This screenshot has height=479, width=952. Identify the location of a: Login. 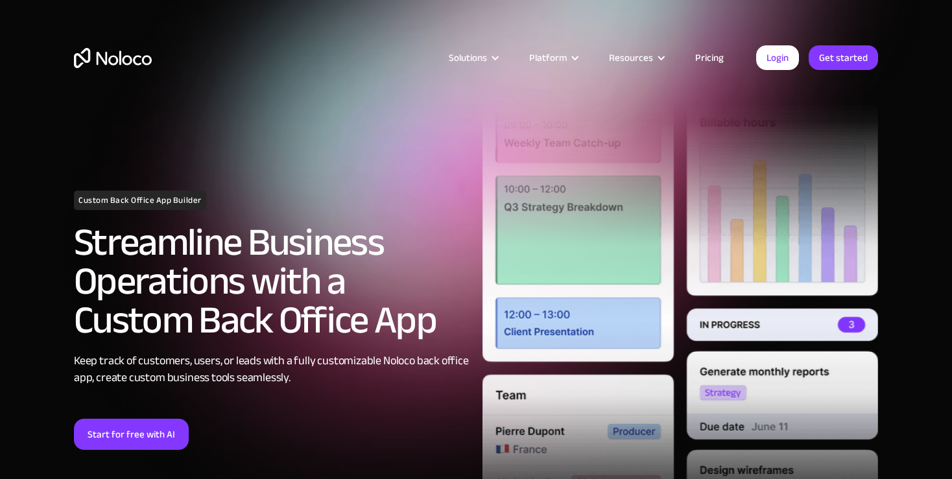
(778, 58).